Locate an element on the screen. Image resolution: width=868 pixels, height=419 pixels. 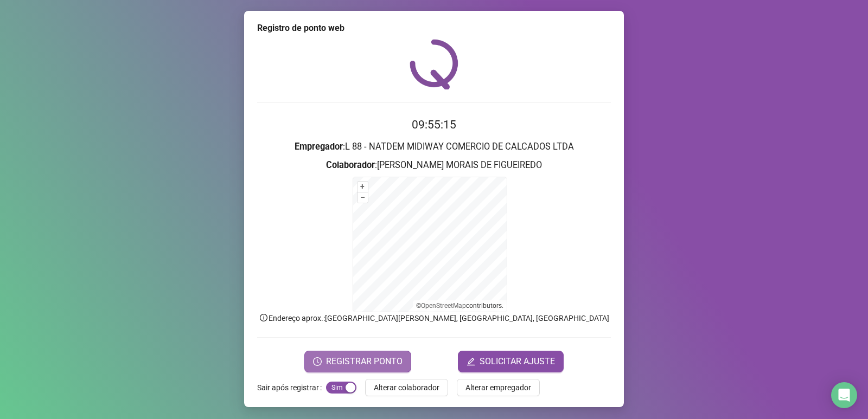
button: REGISTRAR PONTO is located at coordinates (357, 362).